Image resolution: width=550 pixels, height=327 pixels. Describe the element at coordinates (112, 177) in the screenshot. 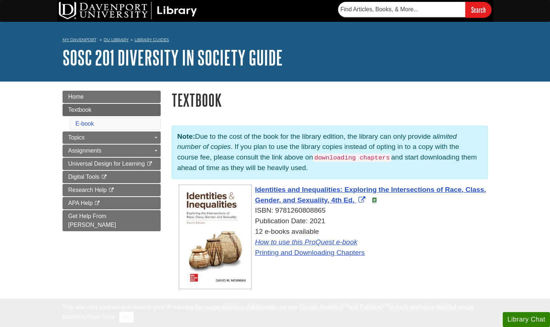

I see `a: Digital Tools` at that location.